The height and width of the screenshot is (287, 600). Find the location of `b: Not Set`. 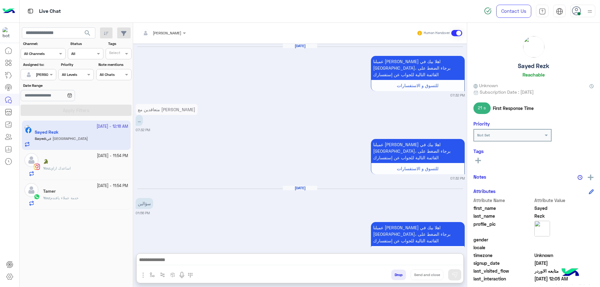

b: Not Set is located at coordinates (484, 135).